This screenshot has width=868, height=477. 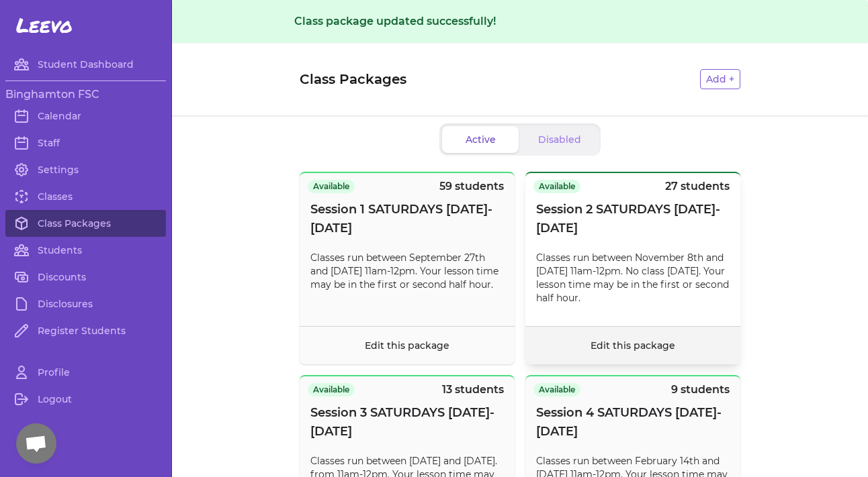 What do you see at coordinates (481, 140) in the screenshot?
I see `button: Active` at bounding box center [481, 140].